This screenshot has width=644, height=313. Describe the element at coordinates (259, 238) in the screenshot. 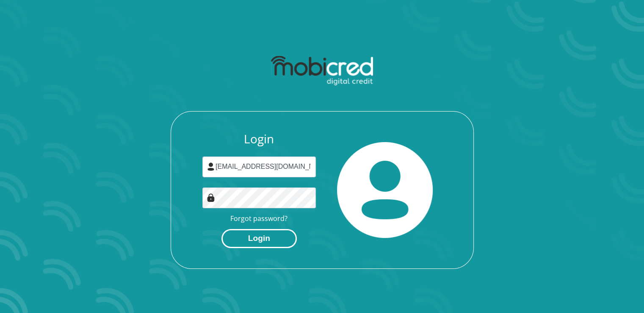

I see `button: Login` at that location.